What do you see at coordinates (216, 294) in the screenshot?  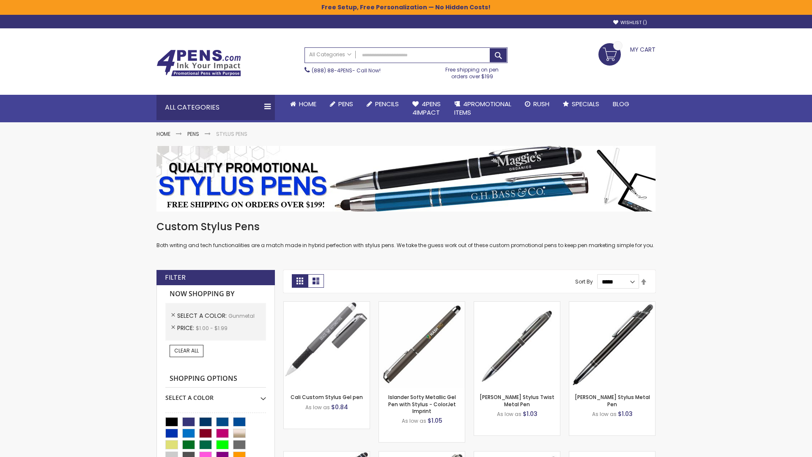 I see `strong: Now Shopping by` at bounding box center [216, 294].